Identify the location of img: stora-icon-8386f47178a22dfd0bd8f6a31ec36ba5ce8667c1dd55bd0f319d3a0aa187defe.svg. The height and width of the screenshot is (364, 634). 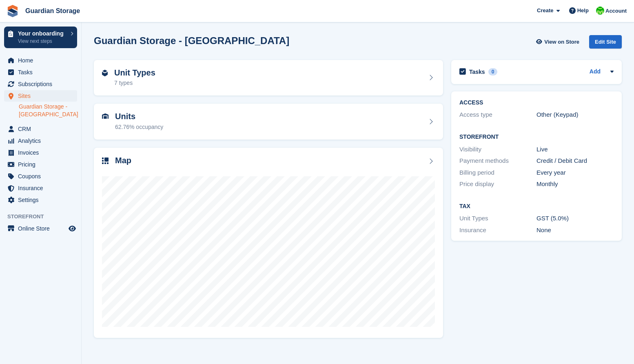
(12, 11).